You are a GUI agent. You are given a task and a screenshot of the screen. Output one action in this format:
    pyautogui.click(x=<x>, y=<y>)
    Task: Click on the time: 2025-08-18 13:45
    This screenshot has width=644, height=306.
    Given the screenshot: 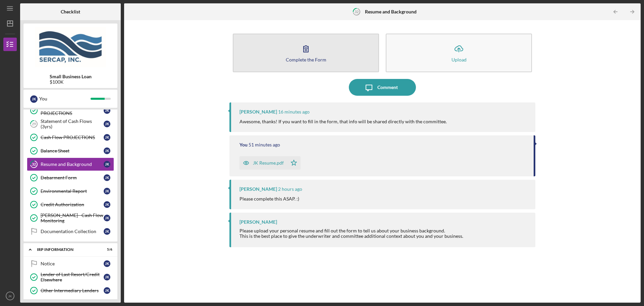 What is the action you would take?
    pyautogui.click(x=264, y=145)
    